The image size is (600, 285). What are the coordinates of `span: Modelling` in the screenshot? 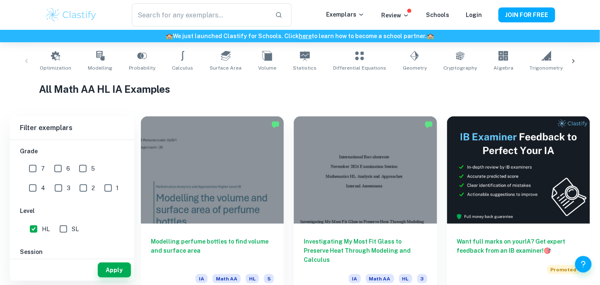 It's located at (100, 68).